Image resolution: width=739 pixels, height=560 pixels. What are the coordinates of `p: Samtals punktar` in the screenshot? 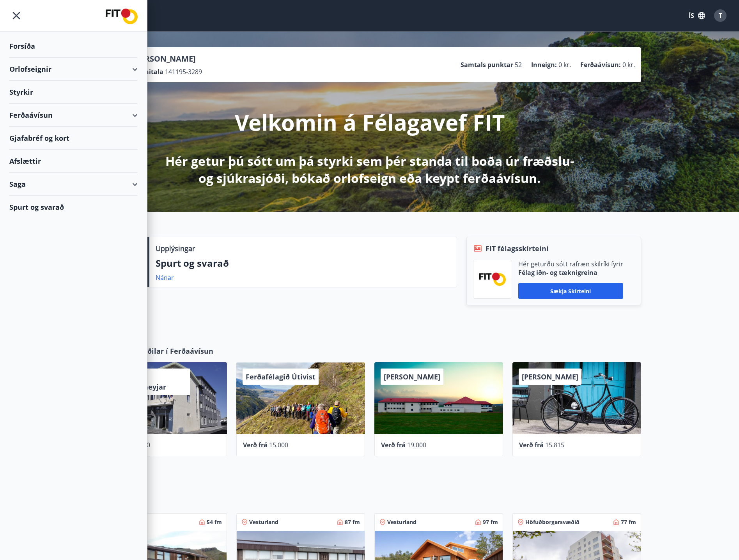 It's located at (486, 65).